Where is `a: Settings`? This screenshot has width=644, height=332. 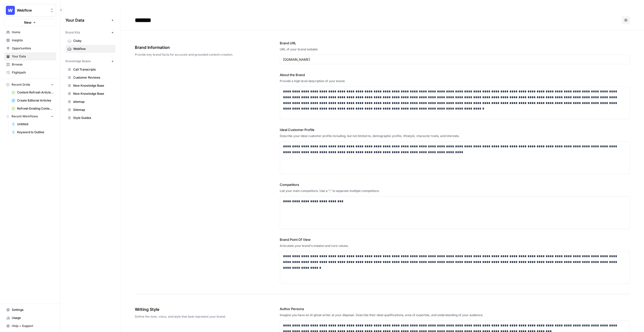 a: Settings is located at coordinates (30, 310).